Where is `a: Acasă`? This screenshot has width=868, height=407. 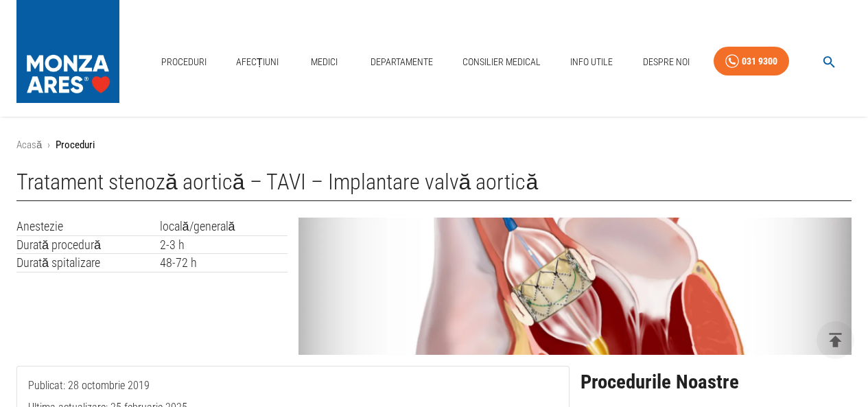 a: Acasă is located at coordinates (29, 145).